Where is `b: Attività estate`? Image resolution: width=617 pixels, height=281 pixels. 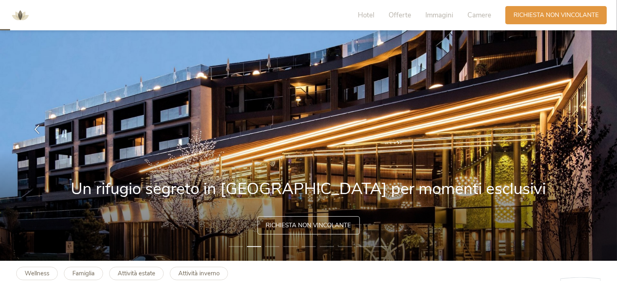
b: Attività estate is located at coordinates (136, 274).